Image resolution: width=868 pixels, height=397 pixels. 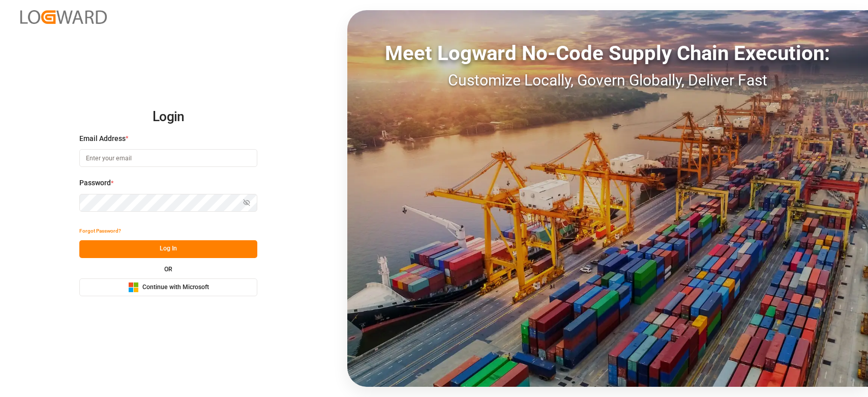 I want to click on span: Password, so click(x=95, y=183).